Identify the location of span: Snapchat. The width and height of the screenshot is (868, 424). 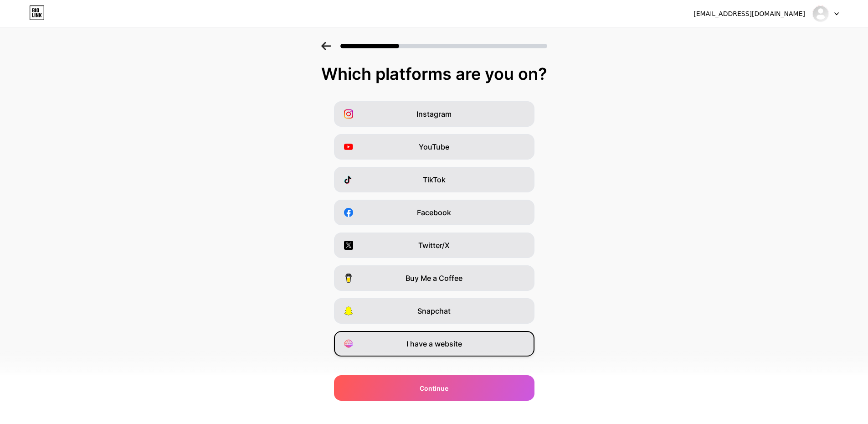
(434, 311).